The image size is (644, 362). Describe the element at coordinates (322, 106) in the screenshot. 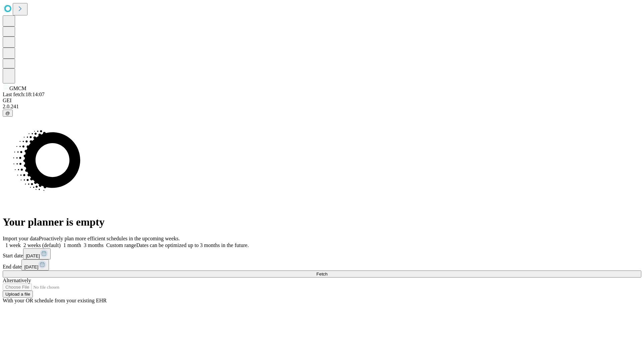

I see `div: 2.0.241` at that location.